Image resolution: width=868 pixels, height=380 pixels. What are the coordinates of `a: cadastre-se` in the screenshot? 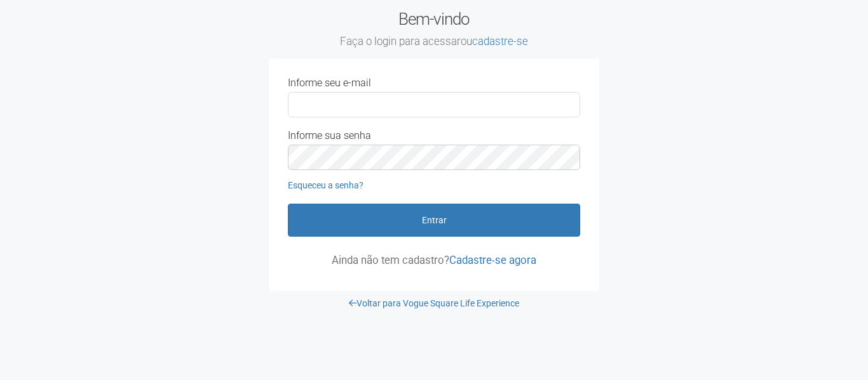 It's located at (501, 41).